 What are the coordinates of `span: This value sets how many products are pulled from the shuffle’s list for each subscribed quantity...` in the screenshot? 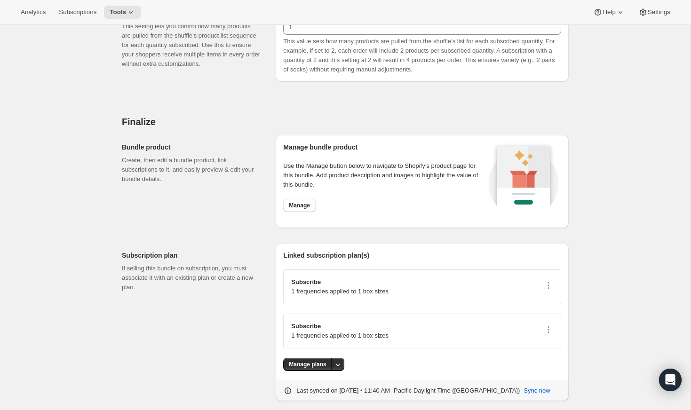 It's located at (419, 55).